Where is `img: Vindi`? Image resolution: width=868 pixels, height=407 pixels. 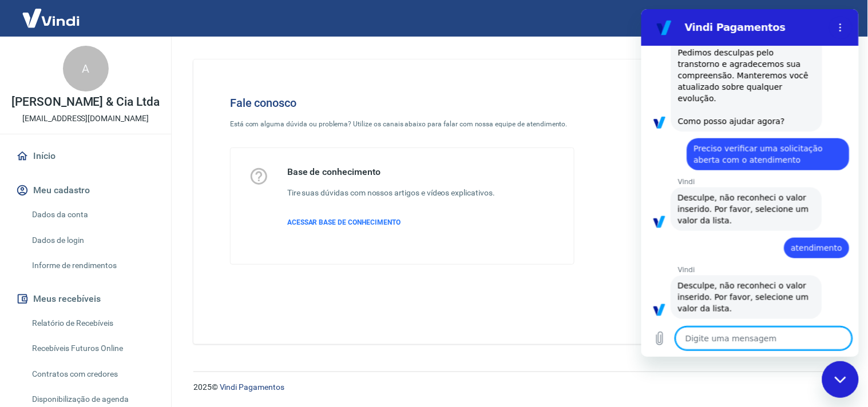
img: Vindi is located at coordinates (51, 18).